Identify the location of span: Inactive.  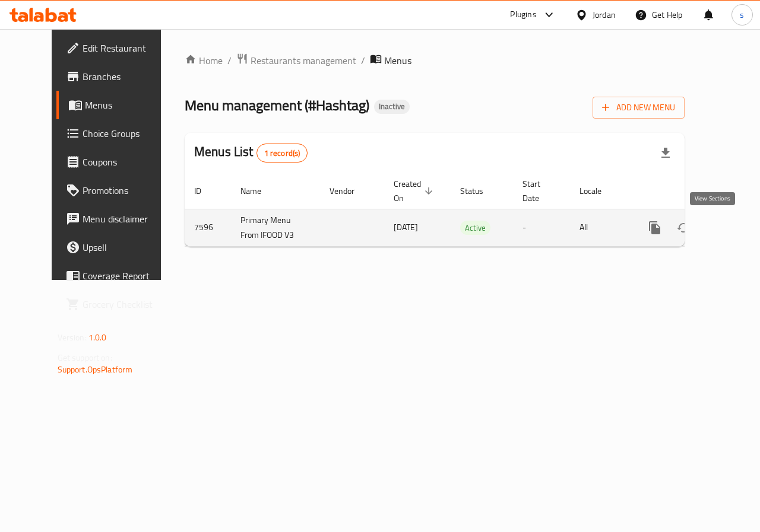
(392, 106).